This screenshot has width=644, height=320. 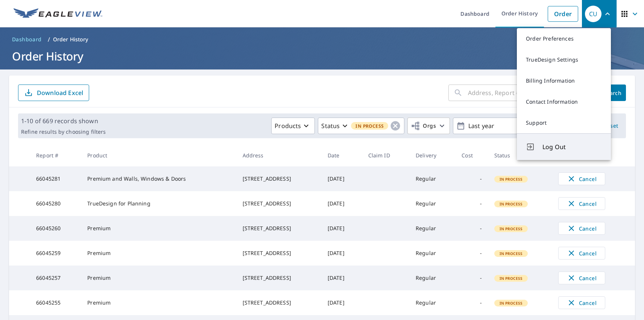 I want to click on button: Reset, so click(x=611, y=126).